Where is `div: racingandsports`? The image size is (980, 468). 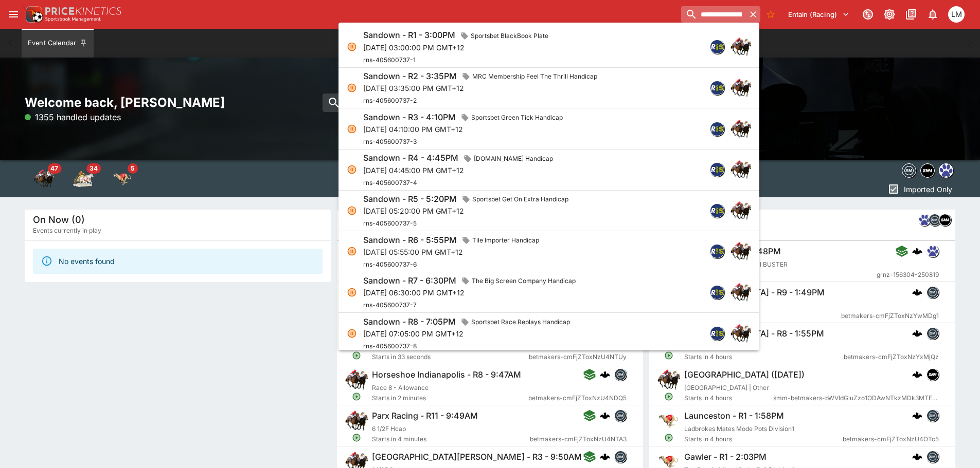 div: racingandsports is located at coordinates (717, 252).